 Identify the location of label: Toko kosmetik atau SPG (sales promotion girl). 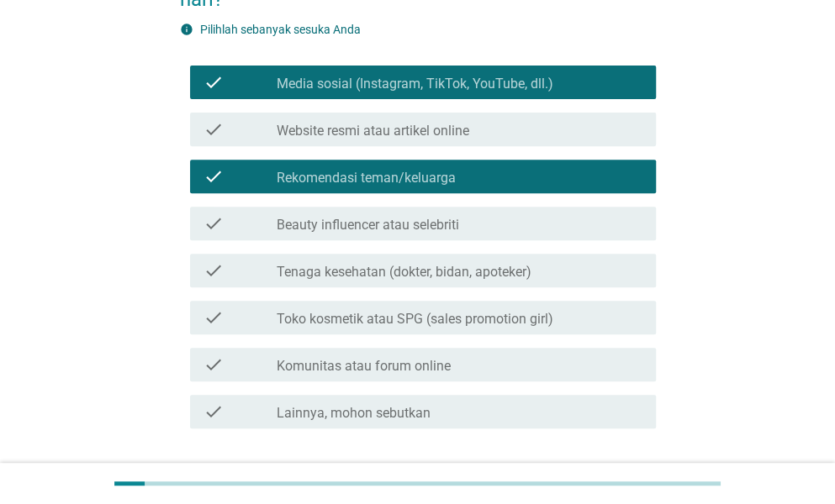
(415, 320).